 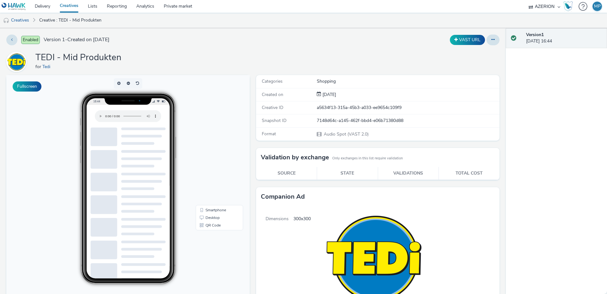 What do you see at coordinates (207, 150) in the screenshot?
I see `span: QR Code` at bounding box center [207, 150].